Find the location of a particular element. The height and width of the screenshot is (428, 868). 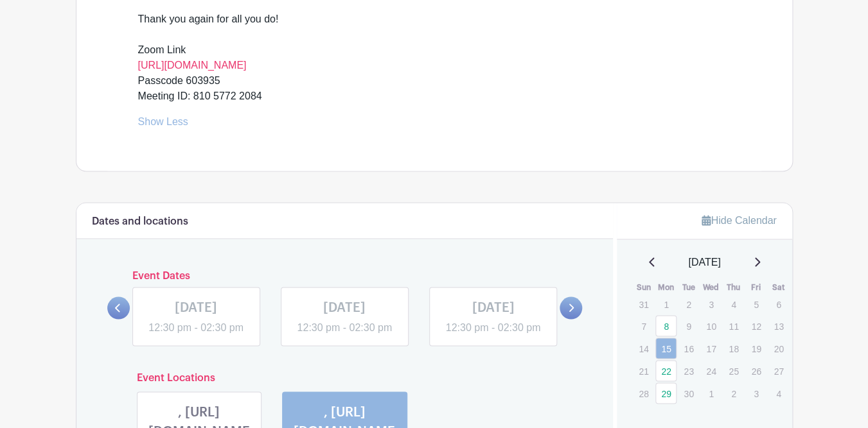

h6: Event Locations is located at coordinates (345, 377).